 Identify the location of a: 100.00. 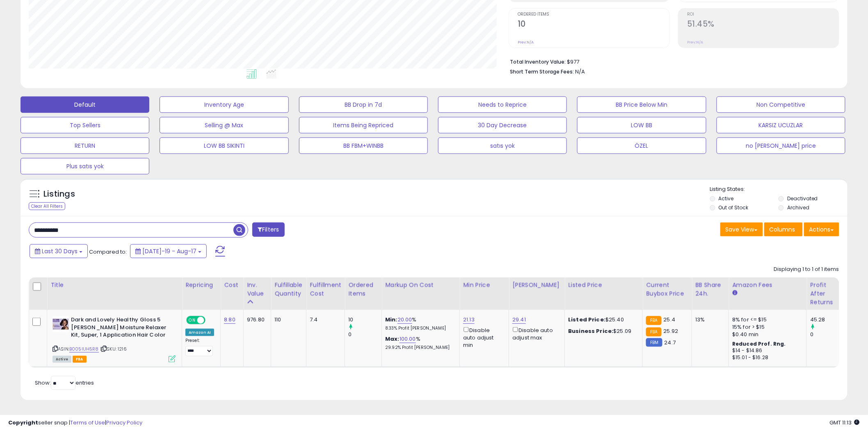
(408, 339).